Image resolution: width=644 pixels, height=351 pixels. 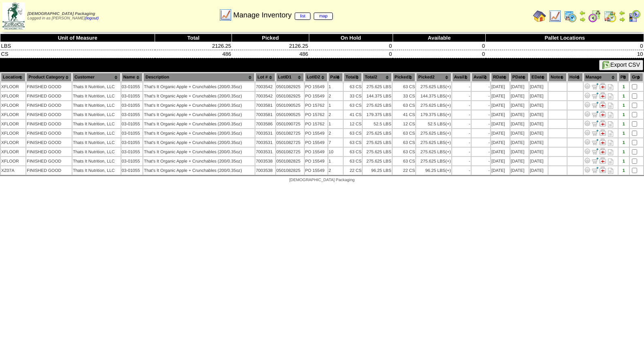 I want to click on td: CS, so click(x=77, y=55).